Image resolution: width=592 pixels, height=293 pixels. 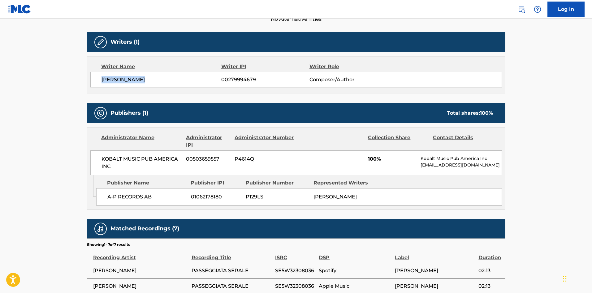 What do you see at coordinates (538, 9) in the screenshot?
I see `img: help` at bounding box center [538, 9].